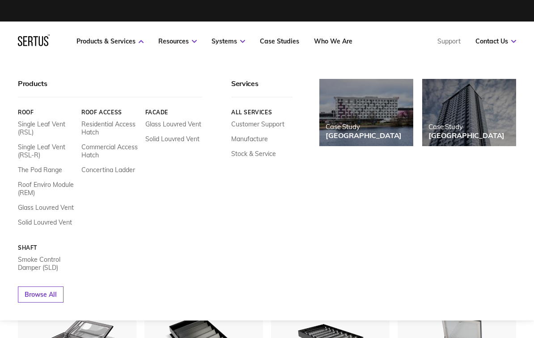 This screenshot has height=338, width=534. Describe the element at coordinates (46, 112) in the screenshot. I see `a: Roof` at that location.